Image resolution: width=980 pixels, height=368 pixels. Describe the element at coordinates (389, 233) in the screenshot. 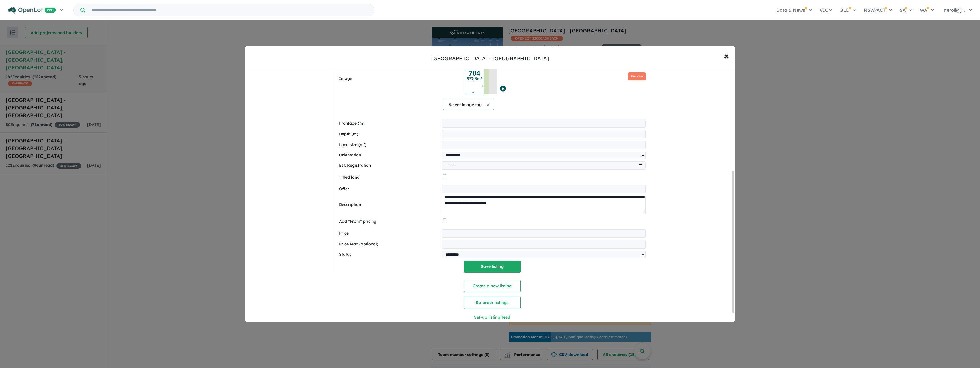

I see `label: Price` at that location.